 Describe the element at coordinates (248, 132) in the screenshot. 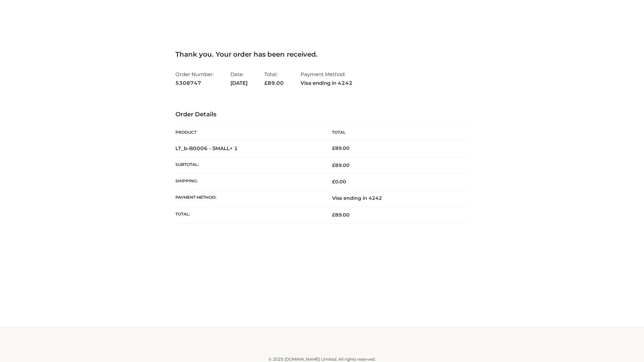

I see `th: Product` at that location.